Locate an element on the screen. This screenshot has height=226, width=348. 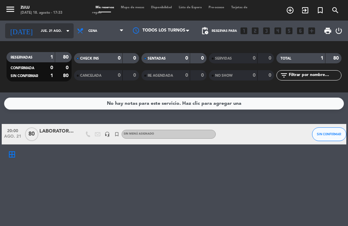
span: Pre-acceso is located at coordinates (217, 7).